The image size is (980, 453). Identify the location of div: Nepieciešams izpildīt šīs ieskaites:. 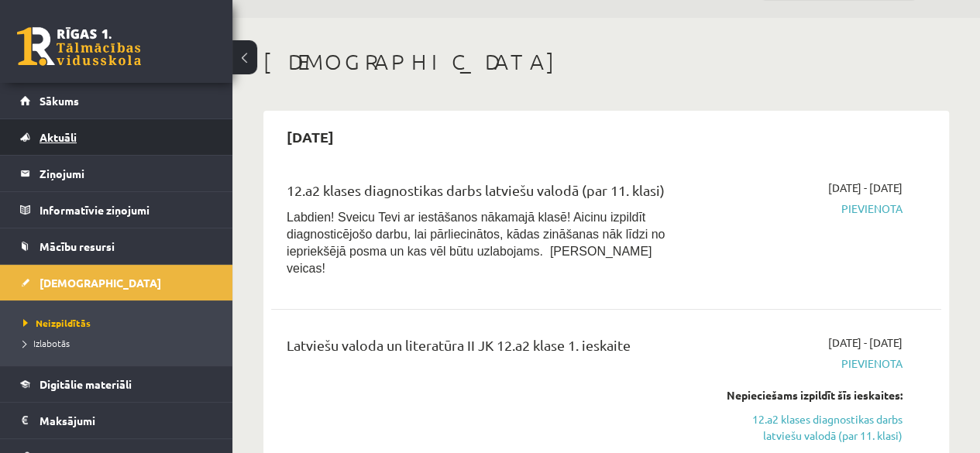
(808, 395).